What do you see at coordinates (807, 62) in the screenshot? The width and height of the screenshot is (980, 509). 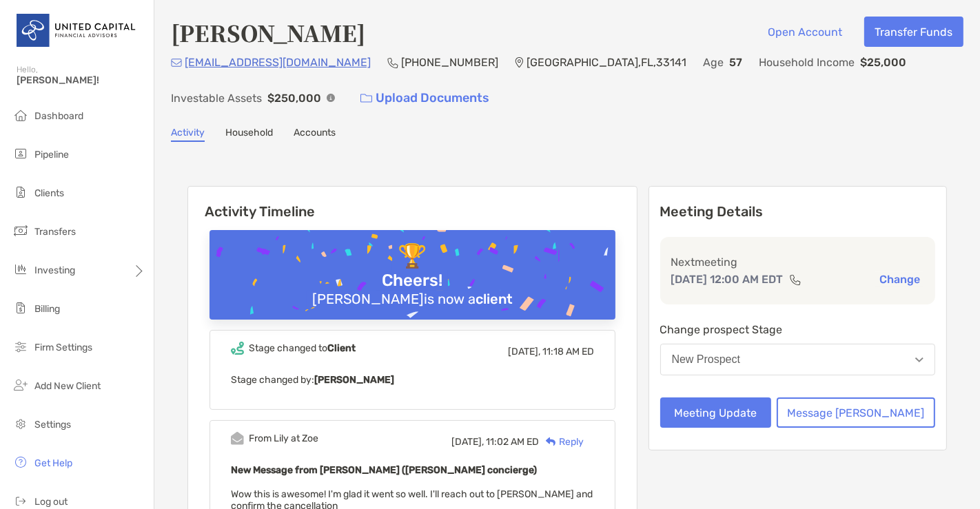 I see `p: Household Income` at bounding box center [807, 62].